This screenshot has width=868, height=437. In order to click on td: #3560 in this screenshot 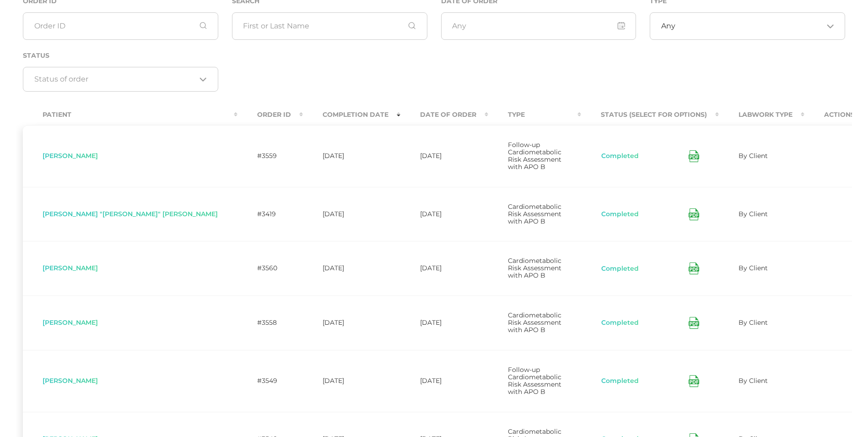, I will do `click(270, 268)`.